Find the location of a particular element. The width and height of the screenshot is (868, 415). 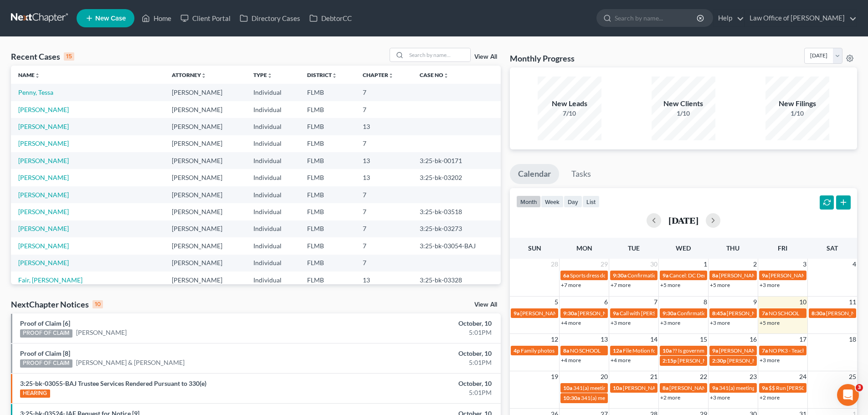

span: 21 is located at coordinates (654, 377).